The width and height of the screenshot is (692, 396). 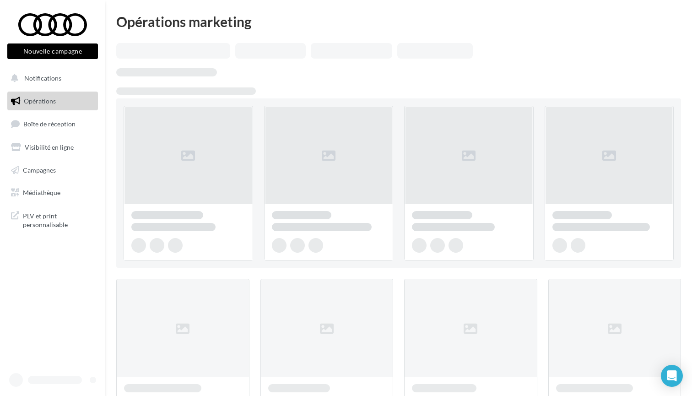 I want to click on a: Boîte de réception, so click(x=53, y=124).